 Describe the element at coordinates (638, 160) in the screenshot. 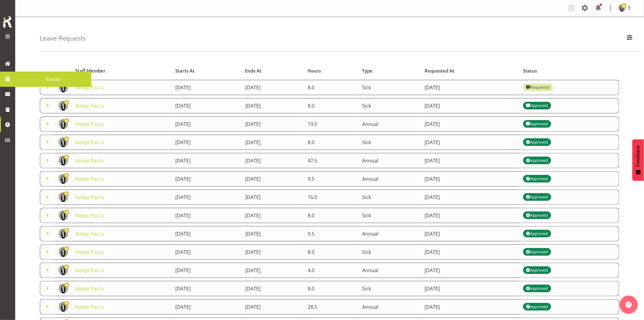

I see `button: Feedback - Show survey` at that location.